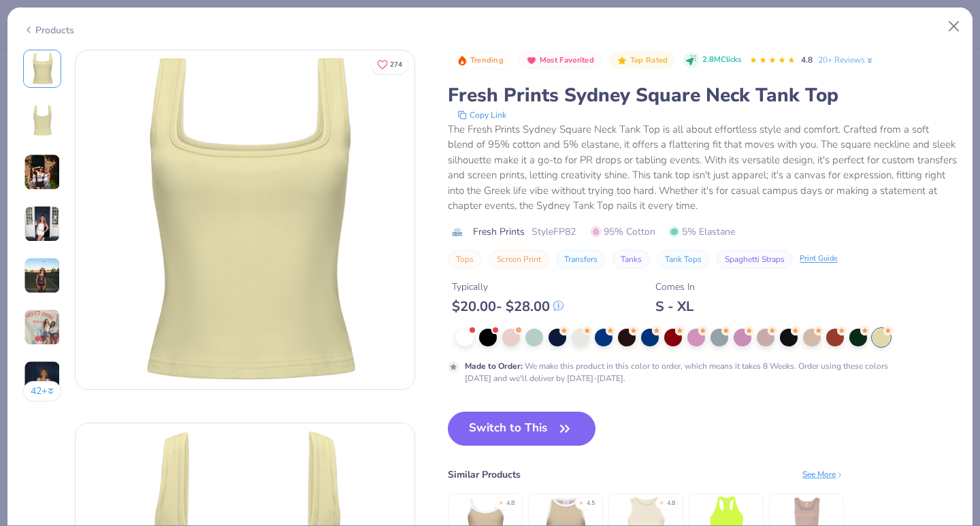 The image size is (980, 526). I want to click on button: 42+, so click(42, 391).